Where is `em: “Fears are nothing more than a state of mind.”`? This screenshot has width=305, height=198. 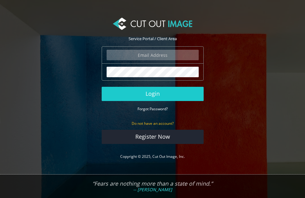
em: “Fears are nothing more than a state of mind.” is located at coordinates (153, 184).